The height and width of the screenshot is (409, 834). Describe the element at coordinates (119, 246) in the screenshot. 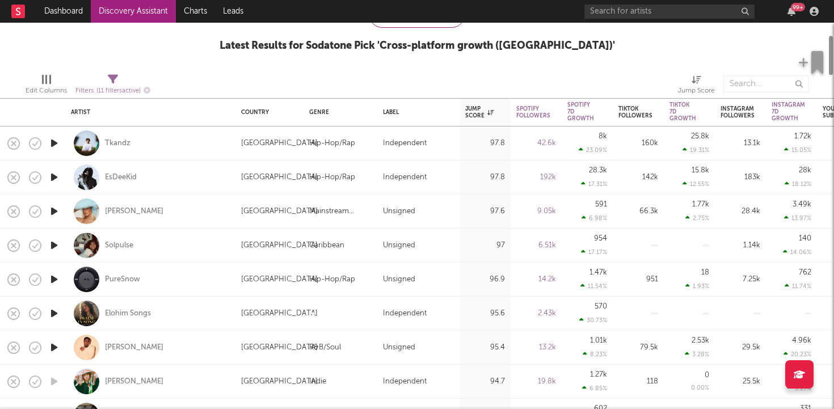

I see `a: Solpulse` at that location.